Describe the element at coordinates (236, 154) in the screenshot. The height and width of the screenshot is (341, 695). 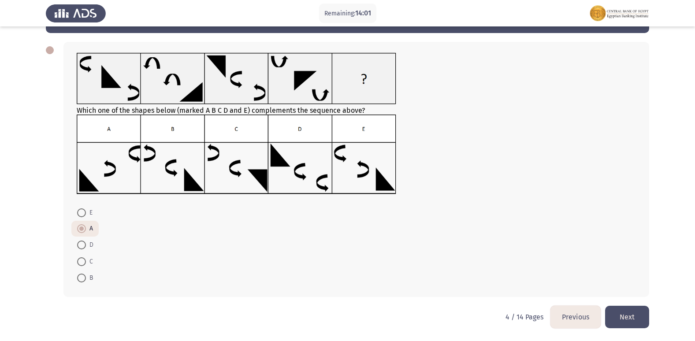
I see `img: UkFYMDA3NUIucG5nMTYyMjAzMjM1ODExOQ==.png` at that location.